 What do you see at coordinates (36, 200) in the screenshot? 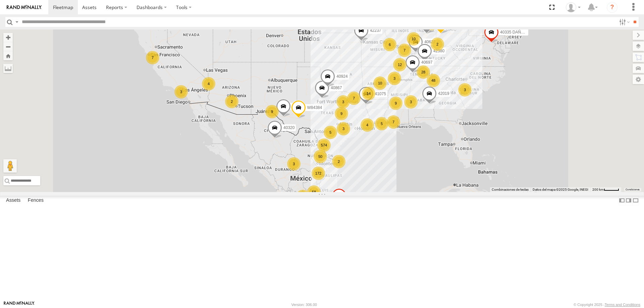
I see `label: Fences` at bounding box center [36, 200].